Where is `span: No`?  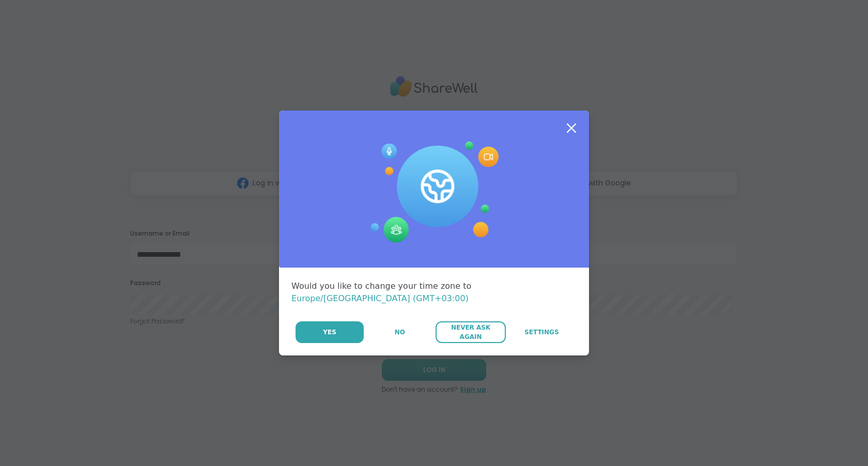
span: No is located at coordinates (400, 332).